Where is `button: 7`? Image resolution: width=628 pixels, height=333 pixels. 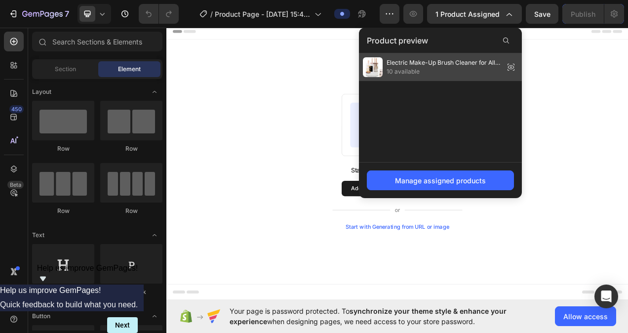
button: 7 is located at coordinates (38, 14).